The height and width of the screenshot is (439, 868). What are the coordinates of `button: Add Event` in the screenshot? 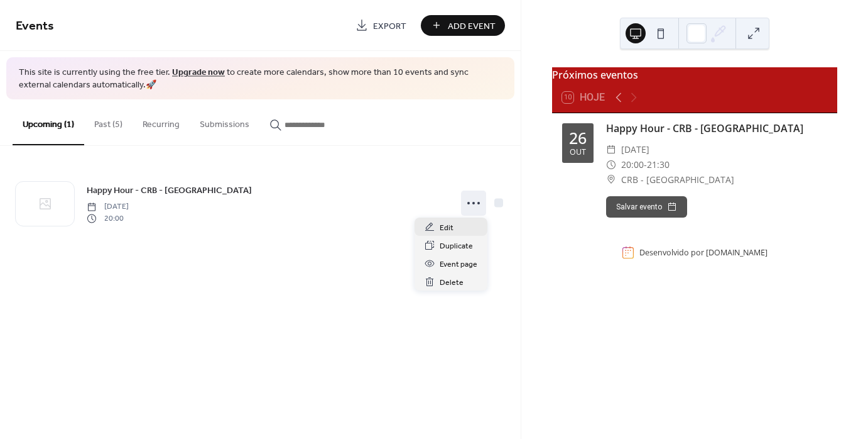 It's located at (463, 25).